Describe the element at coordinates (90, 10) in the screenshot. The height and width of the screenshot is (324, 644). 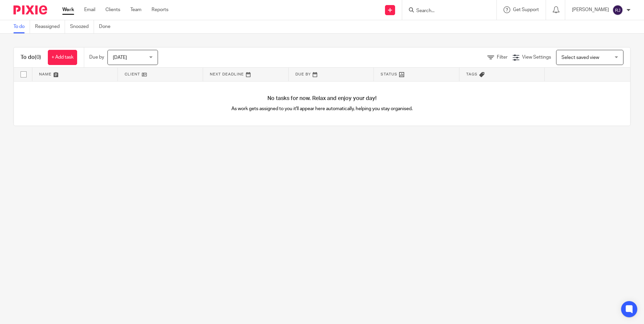
I see `a: Email` at that location.